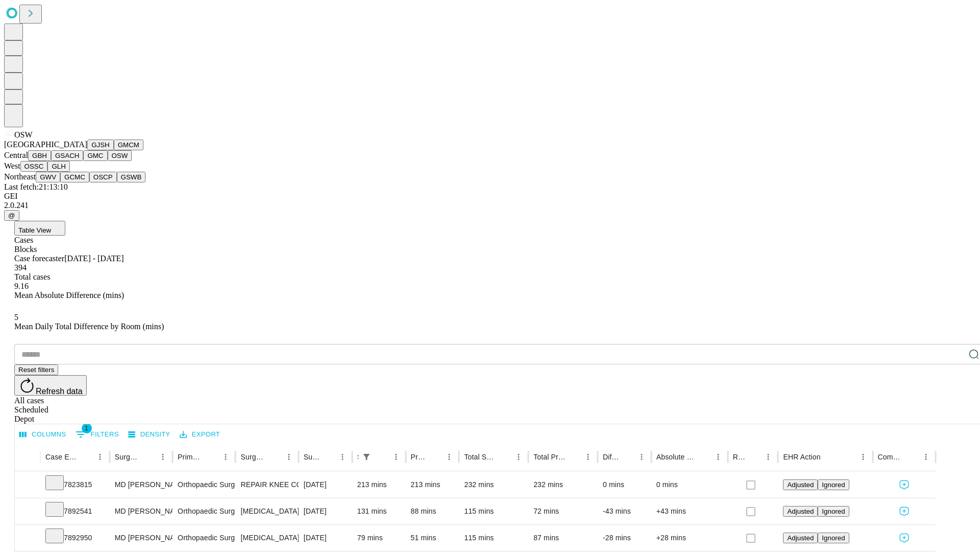  What do you see at coordinates (366, 457) in the screenshot?
I see `div: 1 active filter` at bounding box center [366, 457].